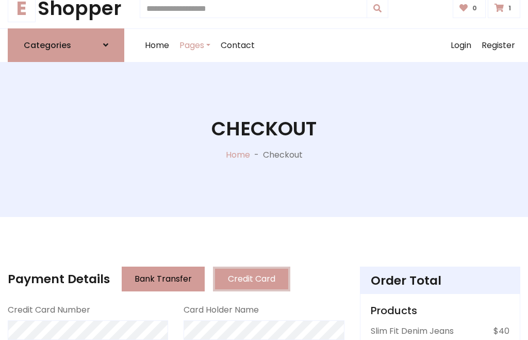 This screenshot has height=340, width=528. Describe the element at coordinates (49, 310) in the screenshot. I see `label: Credit Card Number` at that location.